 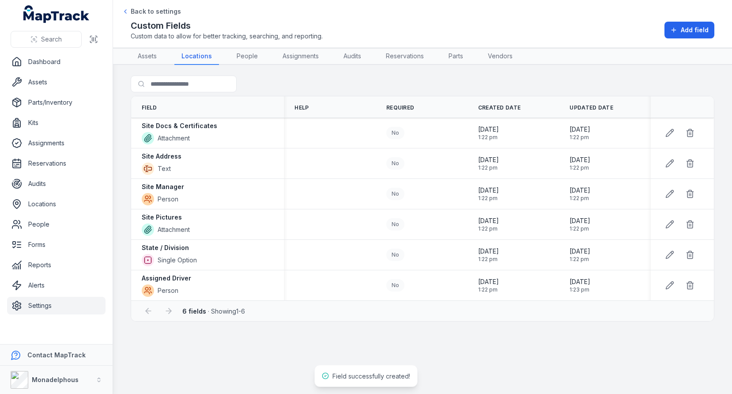 I want to click on strong: 6 fields, so click(x=194, y=311).